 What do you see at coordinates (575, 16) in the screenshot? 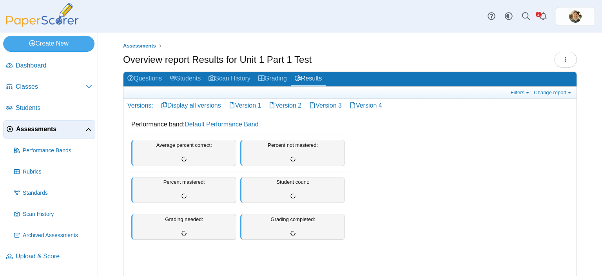
I see `a: ps.sHInGLeV98SUTXet` at bounding box center [575, 16].